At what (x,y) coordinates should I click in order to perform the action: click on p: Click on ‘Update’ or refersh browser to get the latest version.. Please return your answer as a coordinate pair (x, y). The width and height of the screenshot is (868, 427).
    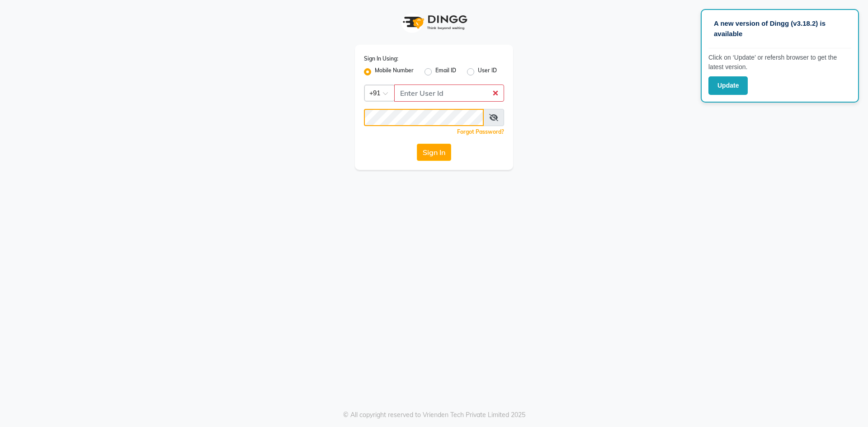
    Looking at the image, I should click on (780, 63).